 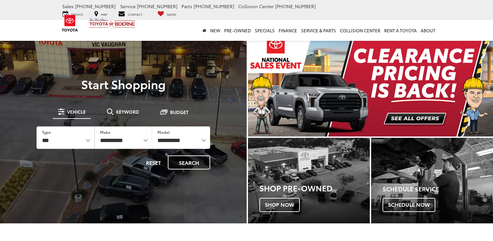 I want to click on span: Schedule Now, so click(x=409, y=204).